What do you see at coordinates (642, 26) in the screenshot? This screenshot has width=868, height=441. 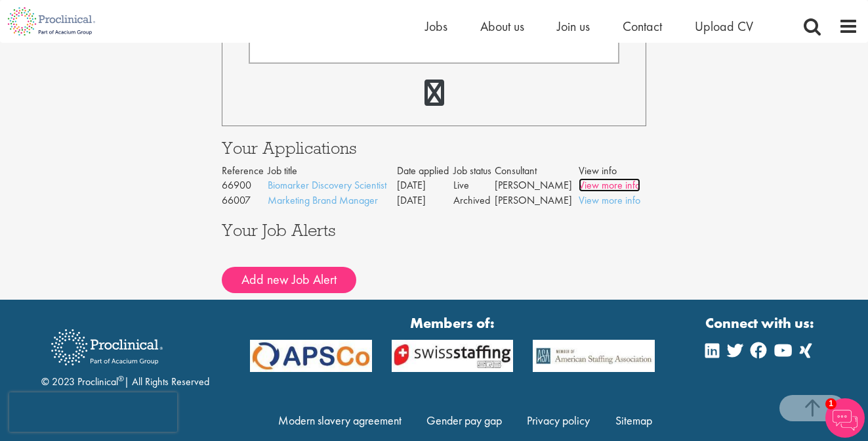 I see `span: Contact` at bounding box center [642, 26].